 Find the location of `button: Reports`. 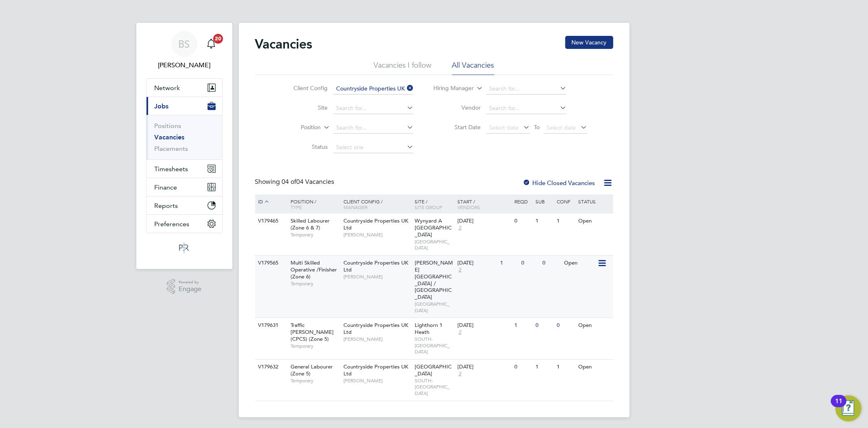

button: Reports is located at coordinates (184, 205).